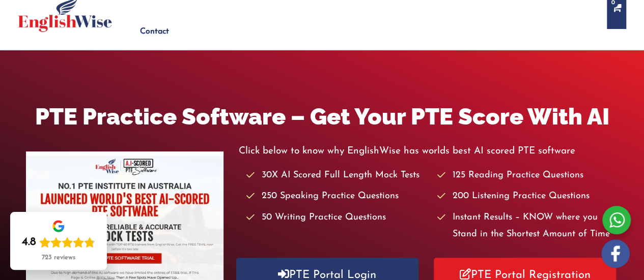  I want to click on h1: PTE Practice Software – Get Your PTE Score With AI, so click(322, 117).